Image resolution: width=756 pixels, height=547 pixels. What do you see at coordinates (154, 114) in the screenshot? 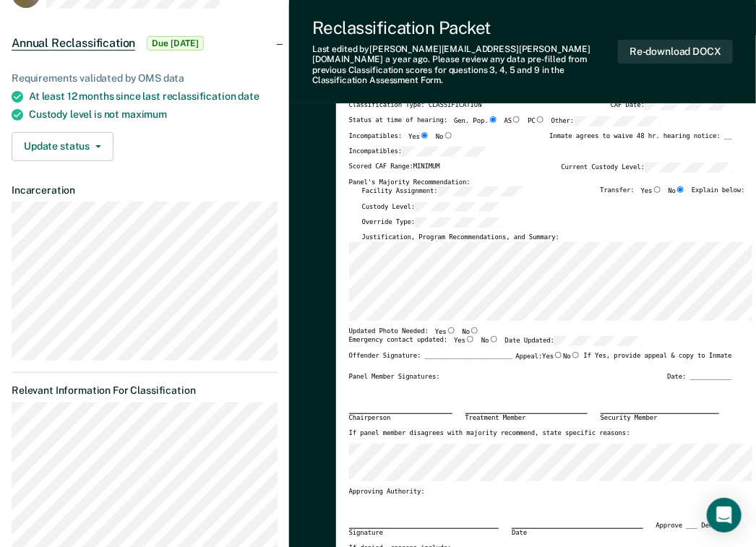
I see `div: Custody level is not` at bounding box center [154, 114].